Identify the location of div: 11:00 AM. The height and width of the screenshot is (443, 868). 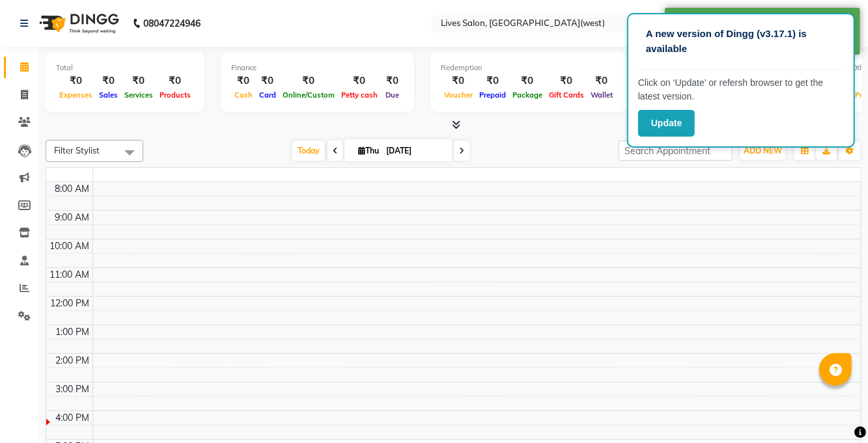
(69, 275).